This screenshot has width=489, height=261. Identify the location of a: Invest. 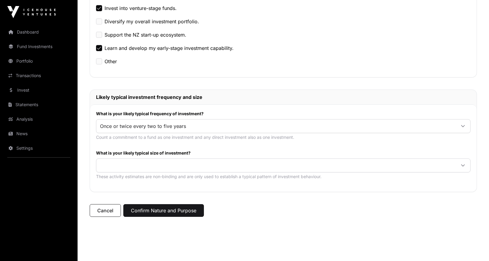
(39, 90).